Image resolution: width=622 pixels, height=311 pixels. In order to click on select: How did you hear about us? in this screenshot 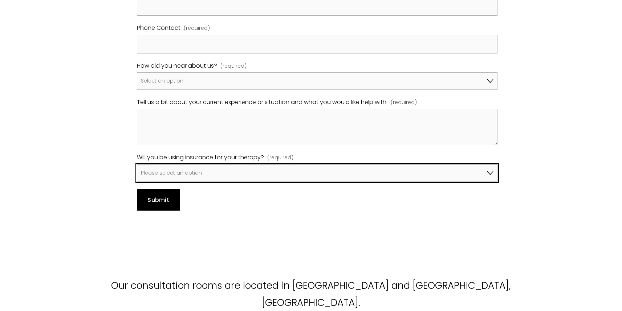, I will do `click(317, 81)`.